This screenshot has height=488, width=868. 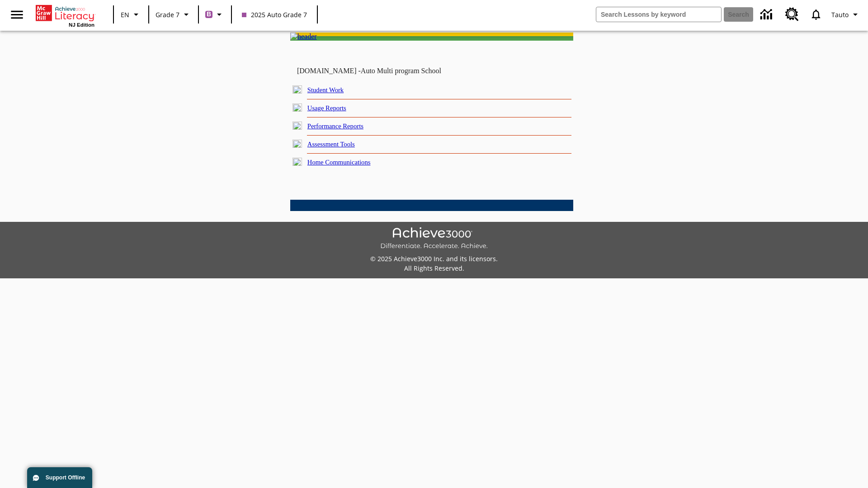 What do you see at coordinates (209, 14) in the screenshot?
I see `span: B` at bounding box center [209, 14].